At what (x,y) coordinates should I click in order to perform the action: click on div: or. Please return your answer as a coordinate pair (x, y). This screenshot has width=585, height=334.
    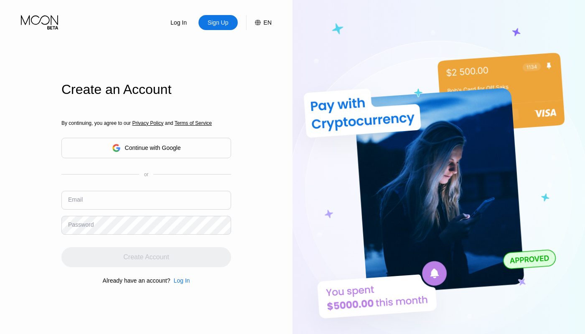
    Looking at the image, I should click on (146, 175).